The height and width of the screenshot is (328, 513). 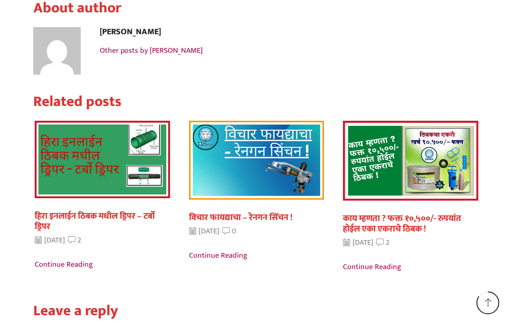 I want to click on div: 3 / 5, so click(x=410, y=197).